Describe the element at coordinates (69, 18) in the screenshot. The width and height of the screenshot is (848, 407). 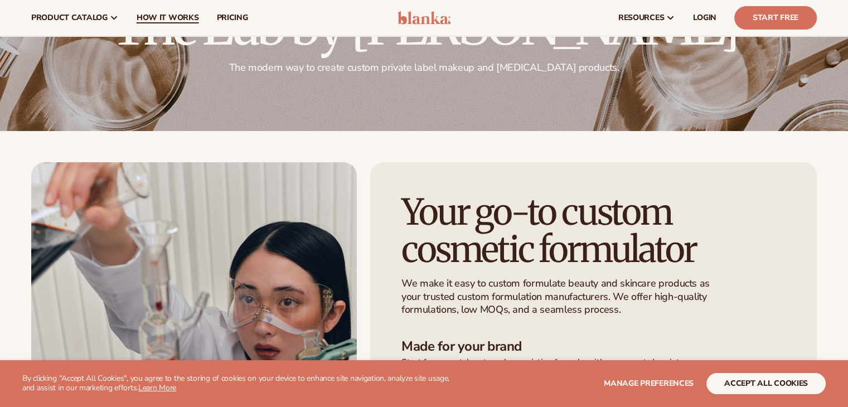
I see `span: product catalog` at that location.